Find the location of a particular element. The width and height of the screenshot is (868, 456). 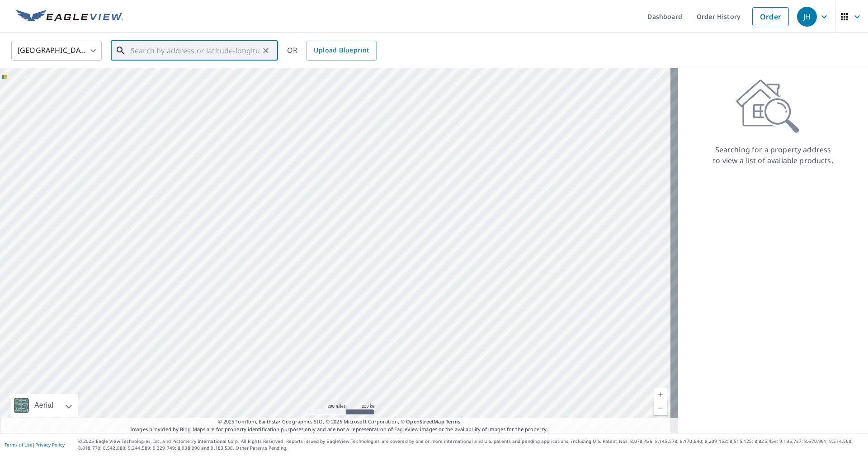

span: Upload Blueprint is located at coordinates (341, 50).